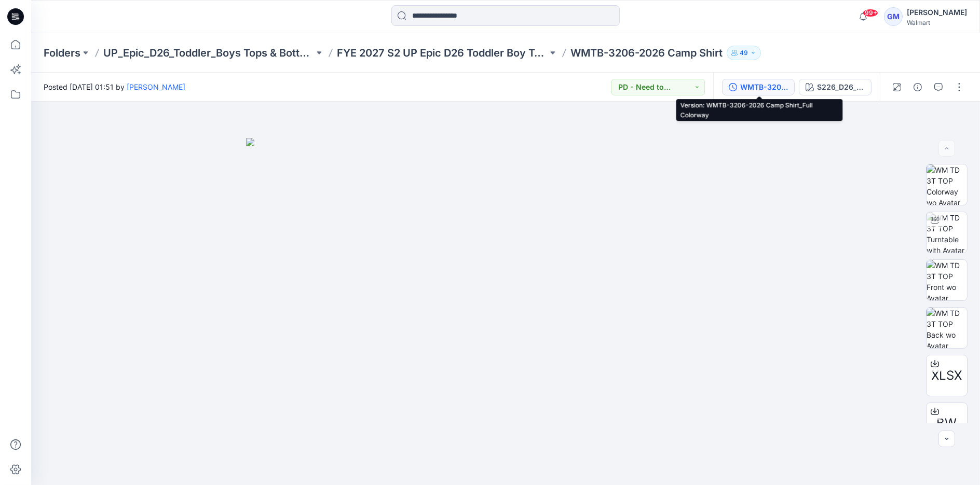 The width and height of the screenshot is (980, 485). I want to click on p: Folders, so click(62, 53).